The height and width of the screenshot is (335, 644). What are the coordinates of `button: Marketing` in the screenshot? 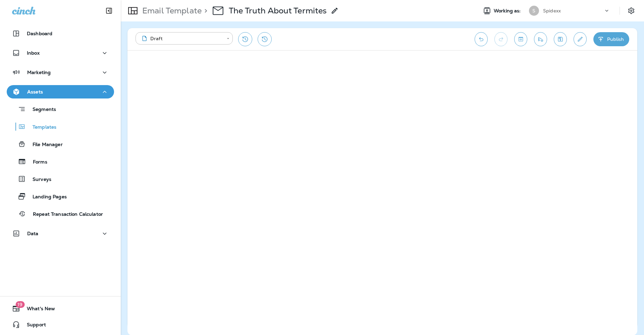 It's located at (60, 72).